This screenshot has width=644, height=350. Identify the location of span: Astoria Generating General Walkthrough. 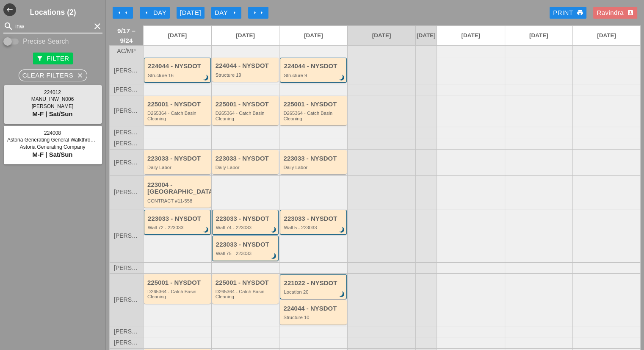
(53, 140).